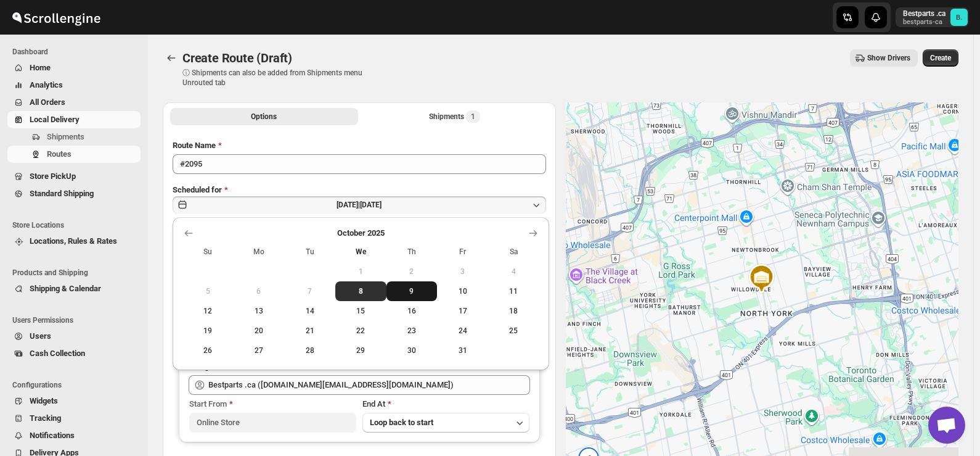  What do you see at coordinates (412, 331) in the screenshot?
I see `span: 23` at bounding box center [412, 331].